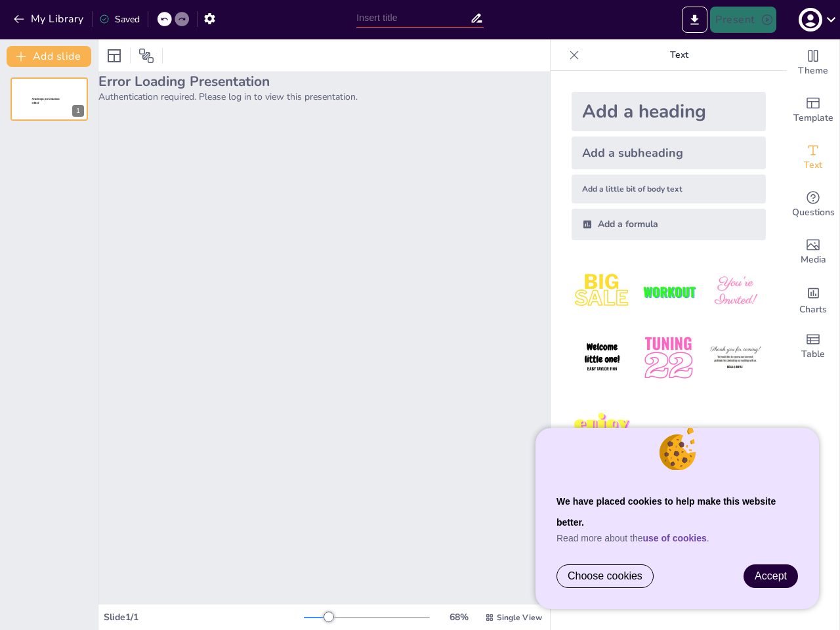  What do you see at coordinates (813, 310) in the screenshot?
I see `span: Charts` at bounding box center [813, 310].